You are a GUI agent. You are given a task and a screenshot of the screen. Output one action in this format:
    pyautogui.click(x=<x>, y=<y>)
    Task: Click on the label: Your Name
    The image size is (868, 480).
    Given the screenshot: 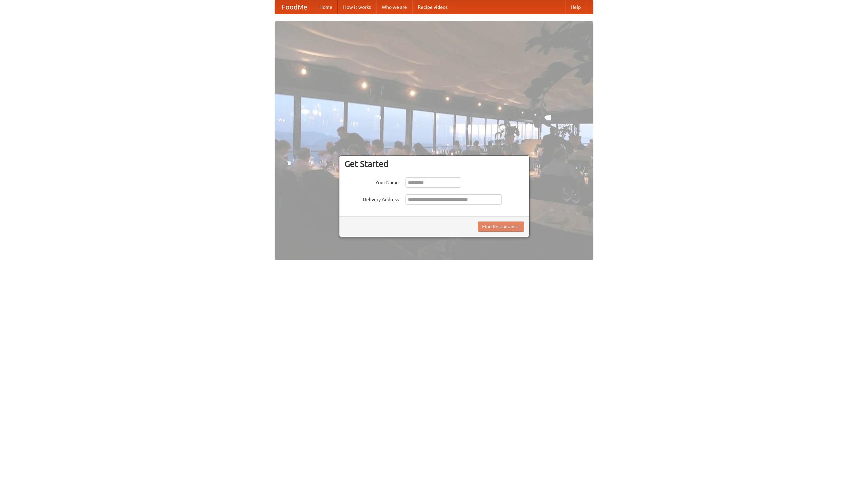 What is the action you would take?
    pyautogui.click(x=371, y=182)
    